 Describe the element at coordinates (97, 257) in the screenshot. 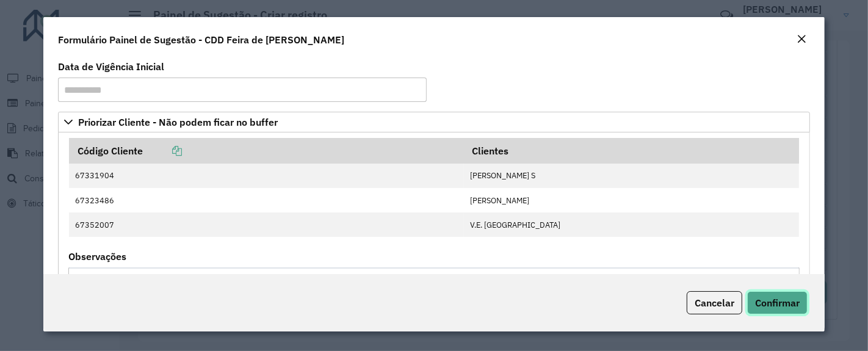

I see `label: Observações` at that location.